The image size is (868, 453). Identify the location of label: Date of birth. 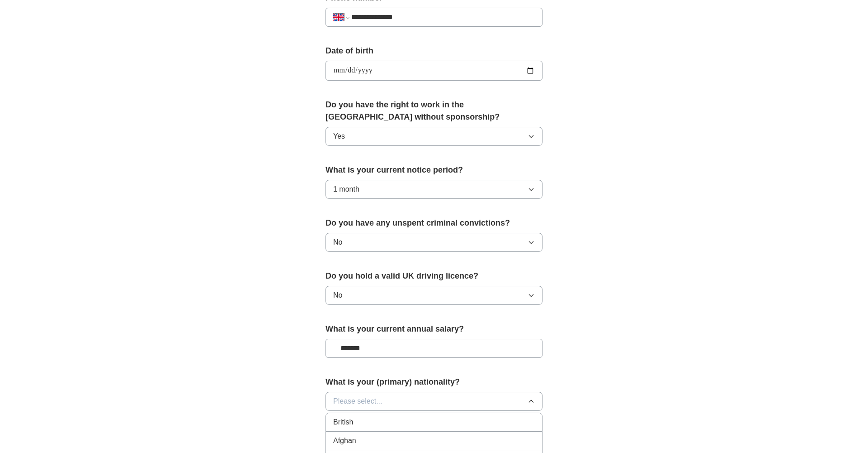
(434, 51).